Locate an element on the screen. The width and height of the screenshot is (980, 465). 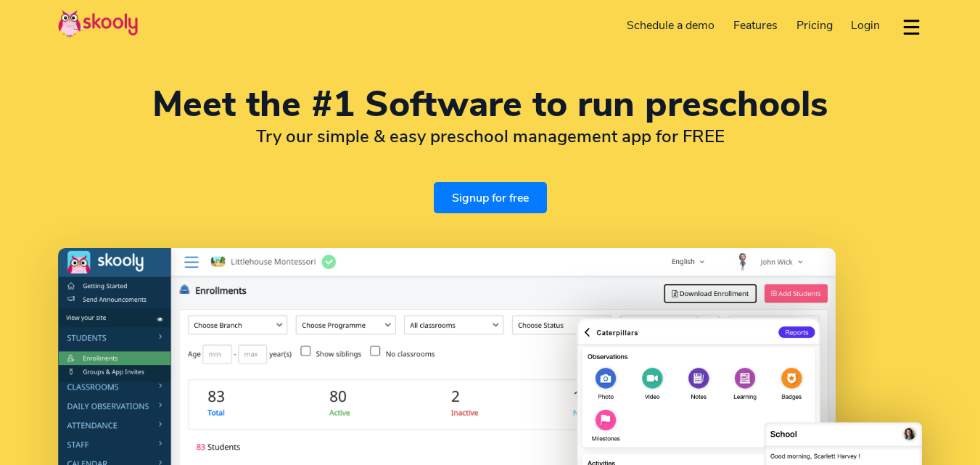
h1: Meet the #1 Software to run preschools is located at coordinates (490, 104).